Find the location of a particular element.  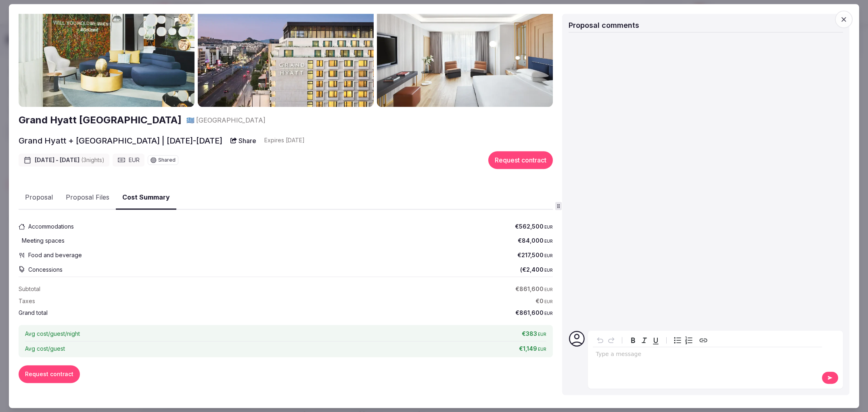

span: Food and beverage is located at coordinates (55, 255).